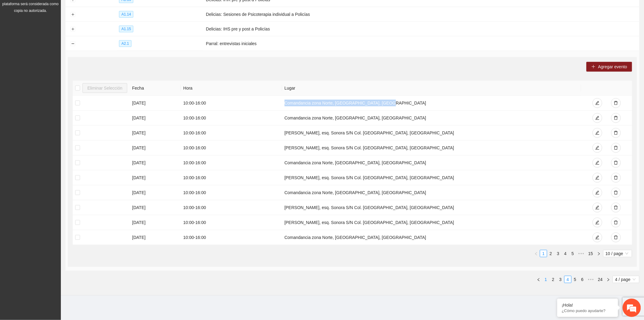 Image resolution: width=644 pixels, height=320 pixels. What do you see at coordinates (67, 35) in the screenshot?
I see `div: Chatee con nosotros ahora` at bounding box center [67, 35].